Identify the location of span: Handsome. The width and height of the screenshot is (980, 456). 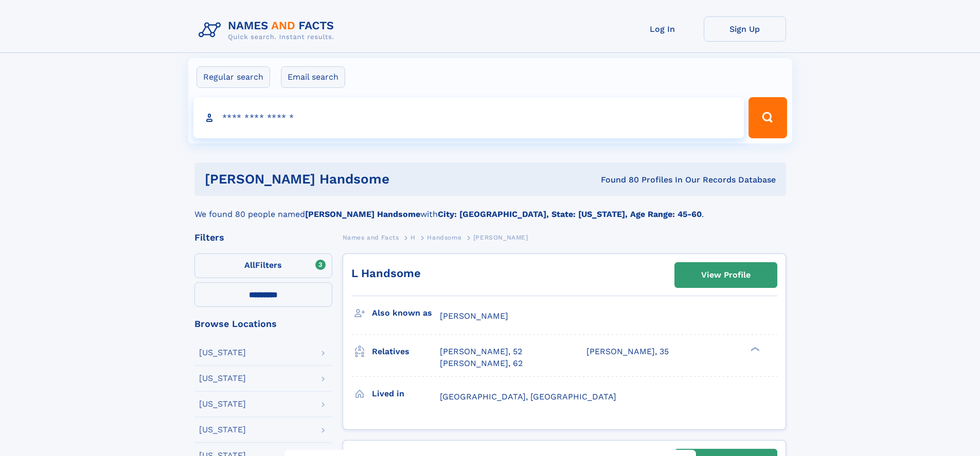
(444, 238).